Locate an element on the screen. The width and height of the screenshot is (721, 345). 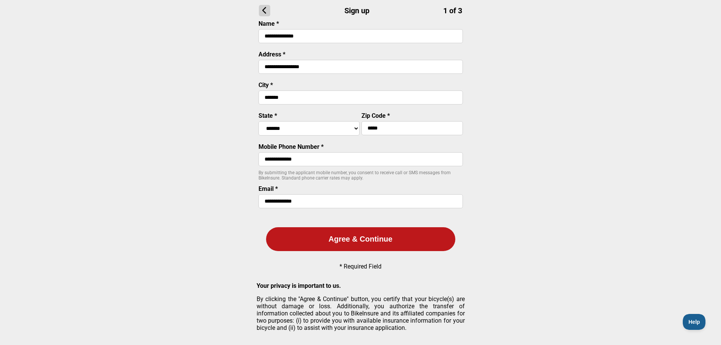
h1: Sign up is located at coordinates (360, 11).